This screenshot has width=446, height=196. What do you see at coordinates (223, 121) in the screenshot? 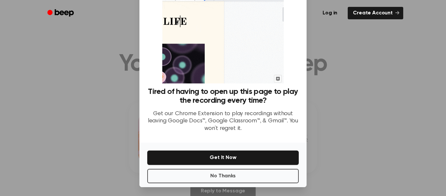
I see `p: Get our Chrome Extension to play recordings without leaving Google Docs™, Google Classroom™, & Gm...` at bounding box center [223, 121].